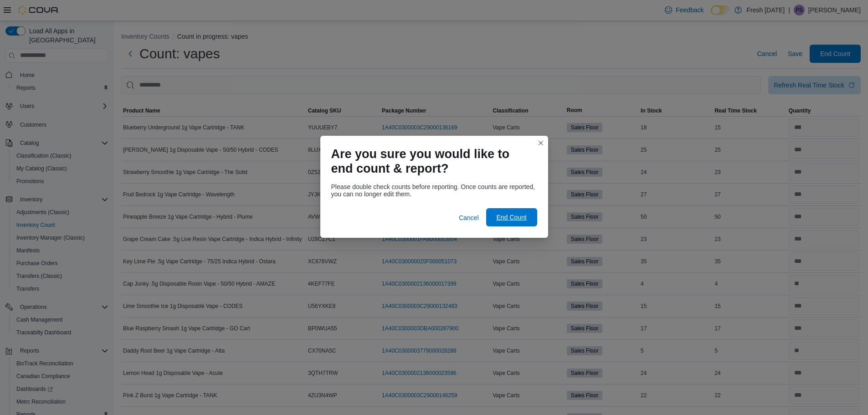 The height and width of the screenshot is (415, 868). What do you see at coordinates (541, 143) in the screenshot?
I see `button: Closes this modal window` at bounding box center [541, 143].